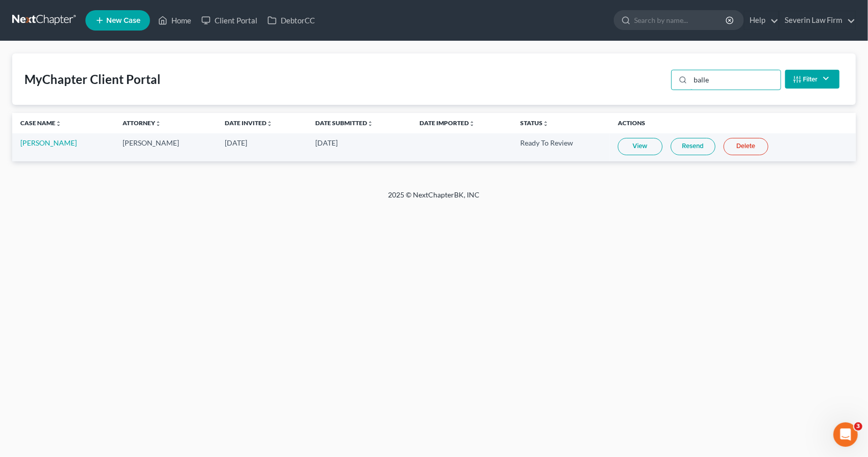  I want to click on th: Actions, so click(733, 123).